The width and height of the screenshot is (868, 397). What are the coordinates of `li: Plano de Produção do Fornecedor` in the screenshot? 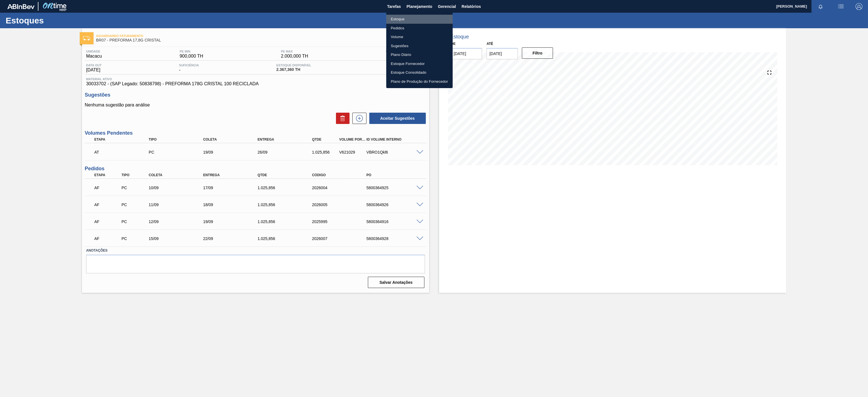 It's located at (420, 82).